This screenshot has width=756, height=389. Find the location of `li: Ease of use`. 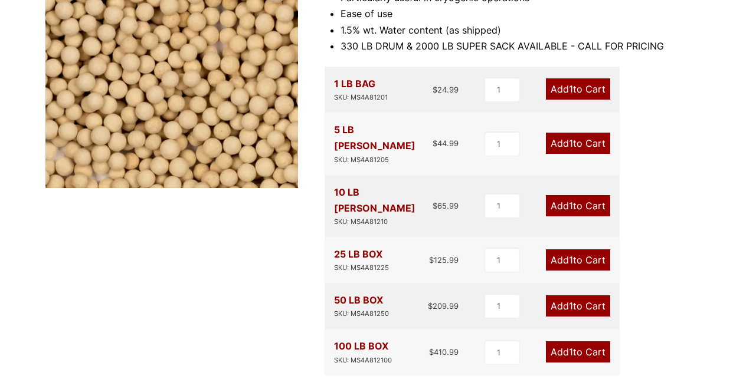

li: Ease of use is located at coordinates (525, 14).